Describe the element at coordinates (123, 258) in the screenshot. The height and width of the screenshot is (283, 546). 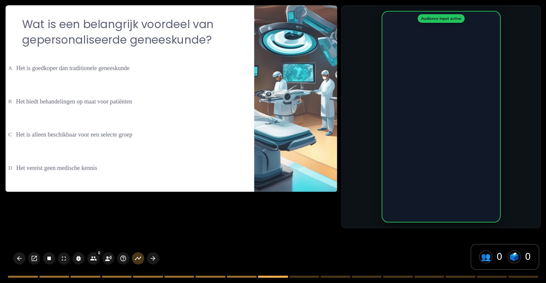
I see `button: Help (?)` at that location.